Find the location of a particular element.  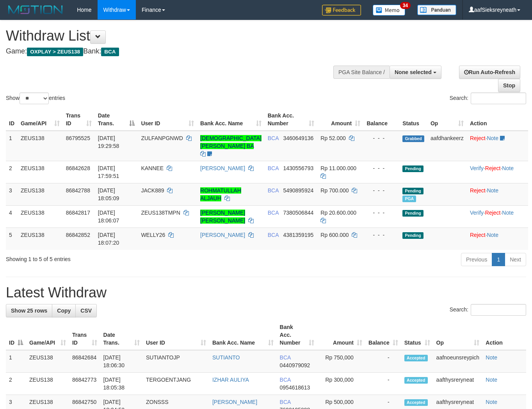

span: Rp 600.000 is located at coordinates (335, 235).